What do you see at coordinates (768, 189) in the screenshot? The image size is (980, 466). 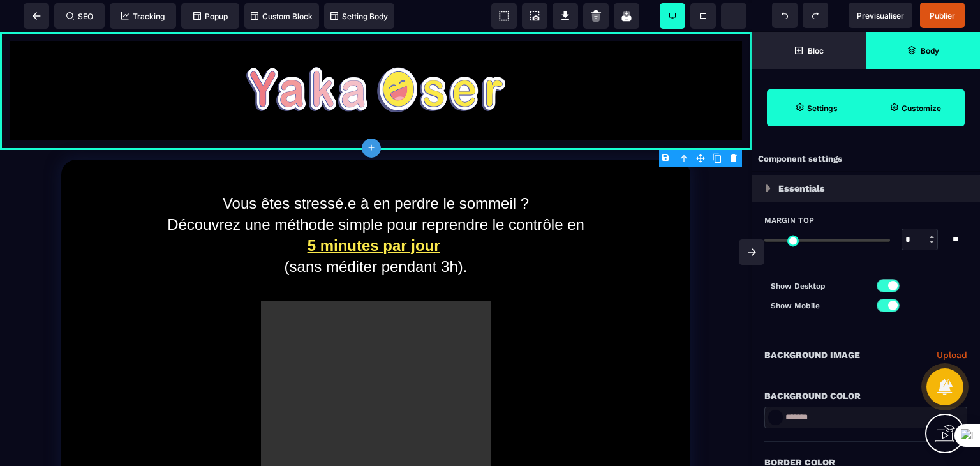 I see `img: loading` at bounding box center [768, 189].